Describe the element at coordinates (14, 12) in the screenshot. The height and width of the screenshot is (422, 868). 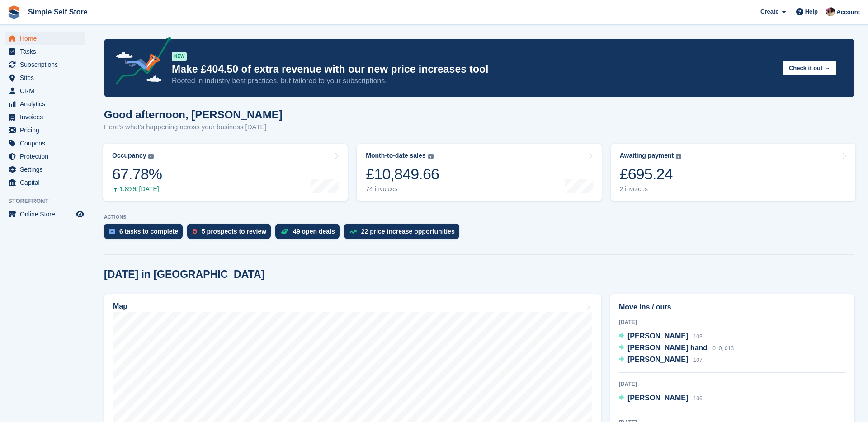
I see `img: stora-icon-8386f47178a22dfd0bd8f6a31ec36ba5ce8667c1dd55bd0f319d3a0aa187defe.svg` at that location.